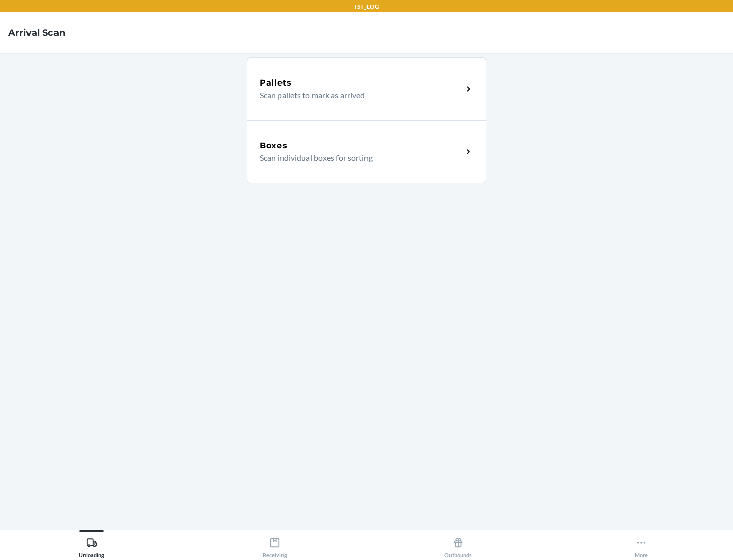  What do you see at coordinates (366, 7) in the screenshot?
I see `p: TST_LOG` at bounding box center [366, 7].